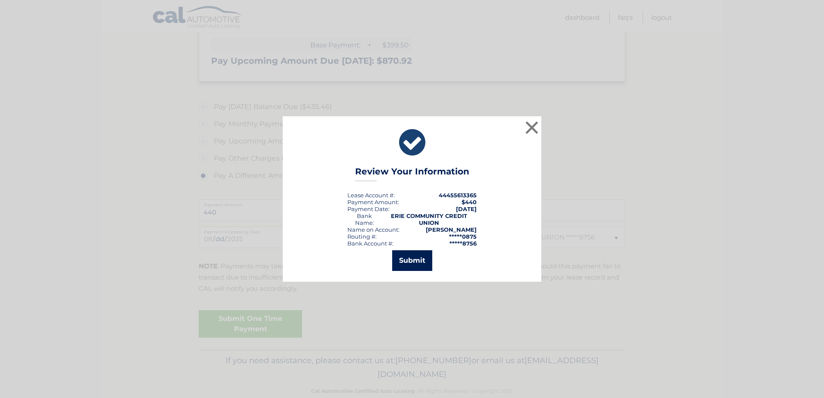 The height and width of the screenshot is (398, 824). Describe the element at coordinates (373, 202) in the screenshot. I see `div: Payment Amount:` at that location.